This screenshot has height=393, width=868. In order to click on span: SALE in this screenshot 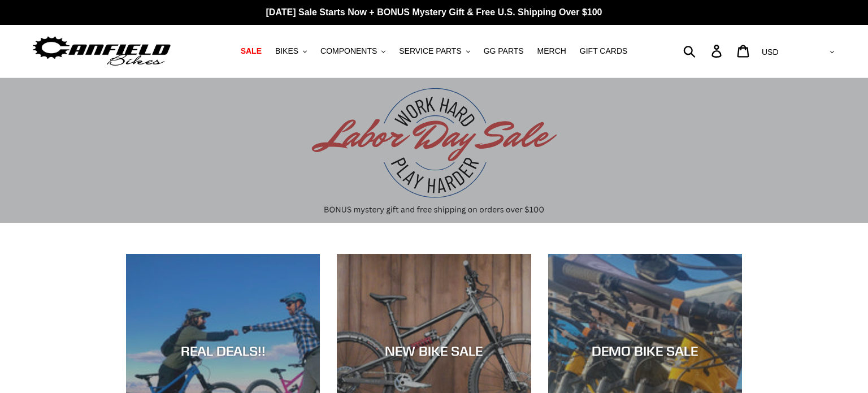, I will do `click(251, 51)`.